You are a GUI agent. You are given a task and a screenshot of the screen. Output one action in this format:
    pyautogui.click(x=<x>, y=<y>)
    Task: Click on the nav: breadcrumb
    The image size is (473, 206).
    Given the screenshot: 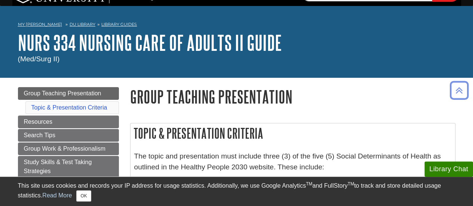 What is the action you would take?
    pyautogui.click(x=237, y=25)
    